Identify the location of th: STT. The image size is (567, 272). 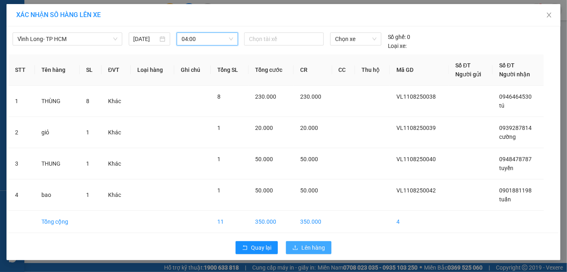
(22, 70).